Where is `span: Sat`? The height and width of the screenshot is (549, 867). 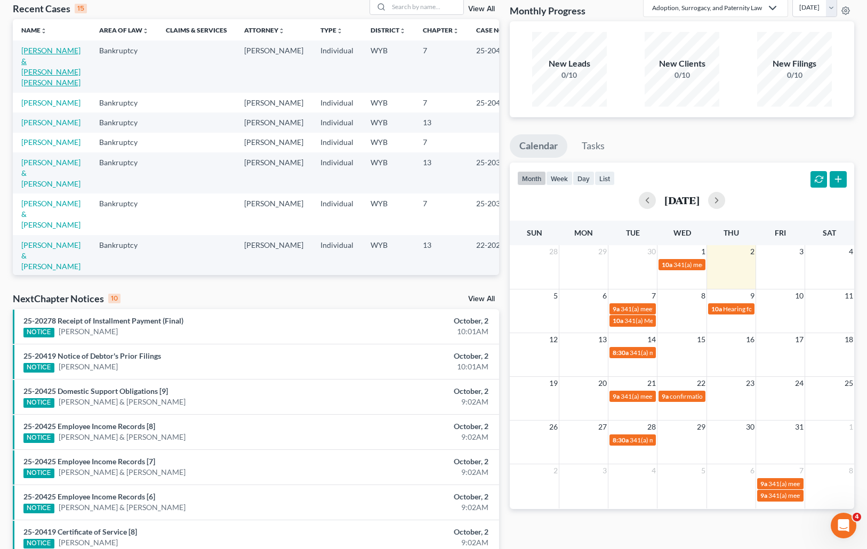
span: Sat is located at coordinates (829, 232).